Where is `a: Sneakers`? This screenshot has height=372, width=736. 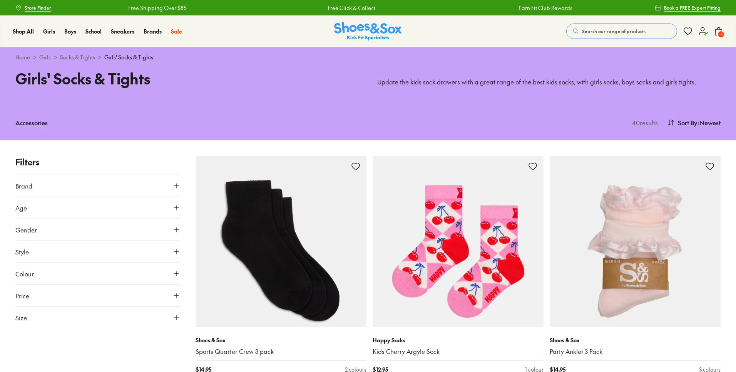
a: Sneakers is located at coordinates (122, 31).